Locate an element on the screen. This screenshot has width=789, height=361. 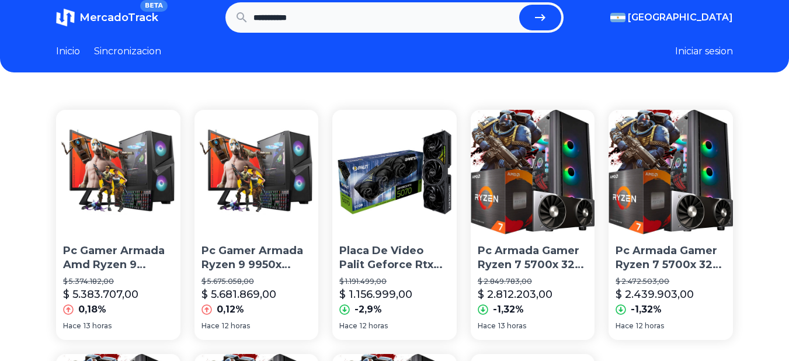
a: MercadoTrackBETA is located at coordinates (107, 18).